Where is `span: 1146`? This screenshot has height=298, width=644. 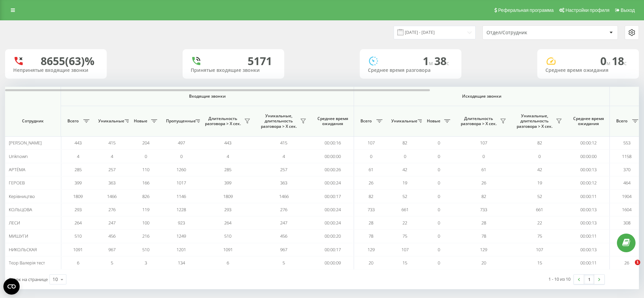
span: 1146 is located at coordinates (181, 196).